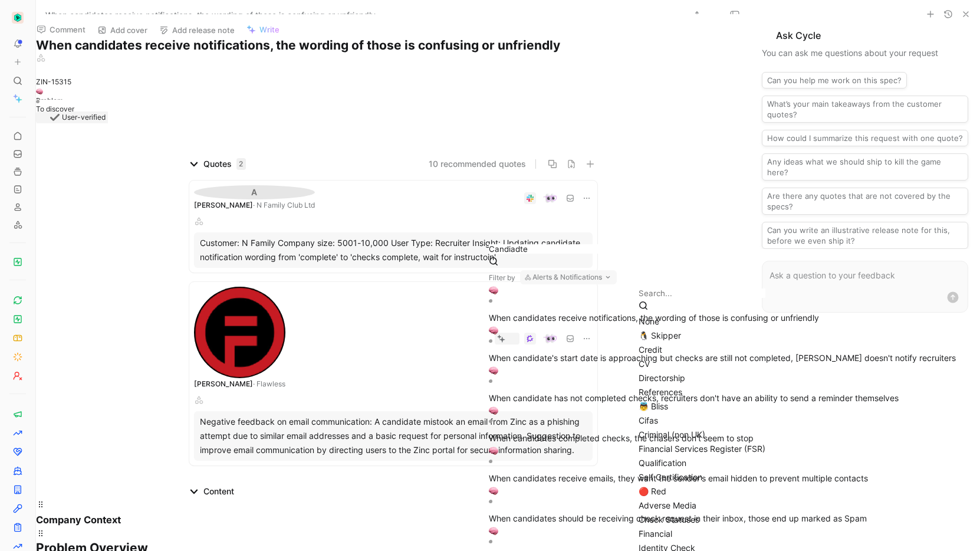  I want to click on button: Are there any quotes that are not covered by the specs?, so click(865, 201).